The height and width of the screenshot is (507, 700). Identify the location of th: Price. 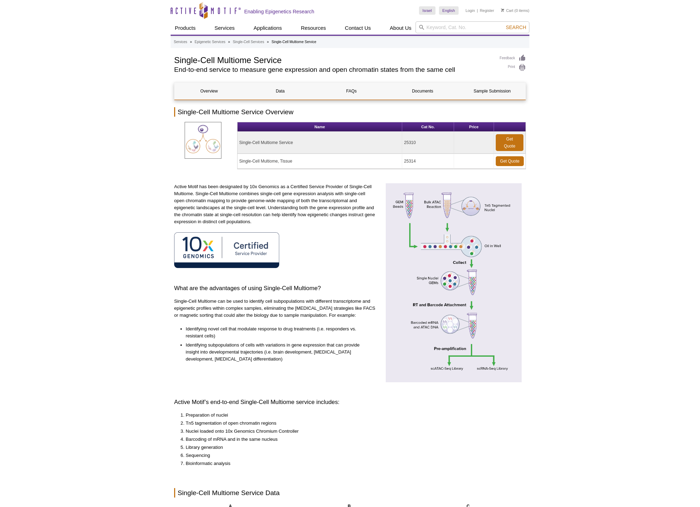
(474, 127).